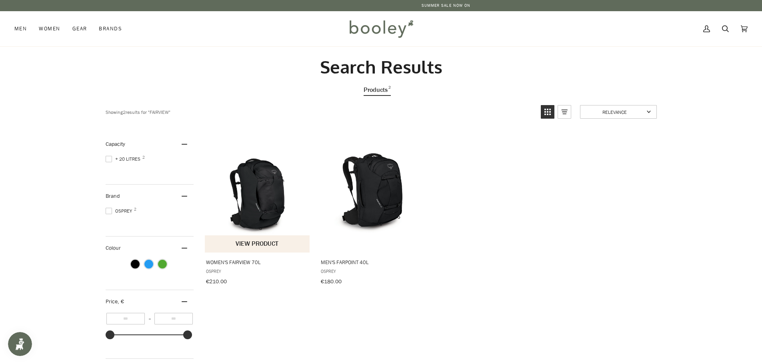 The height and width of the screenshot is (364, 762). What do you see at coordinates (49, 29) in the screenshot?
I see `span: Women` at bounding box center [49, 29].